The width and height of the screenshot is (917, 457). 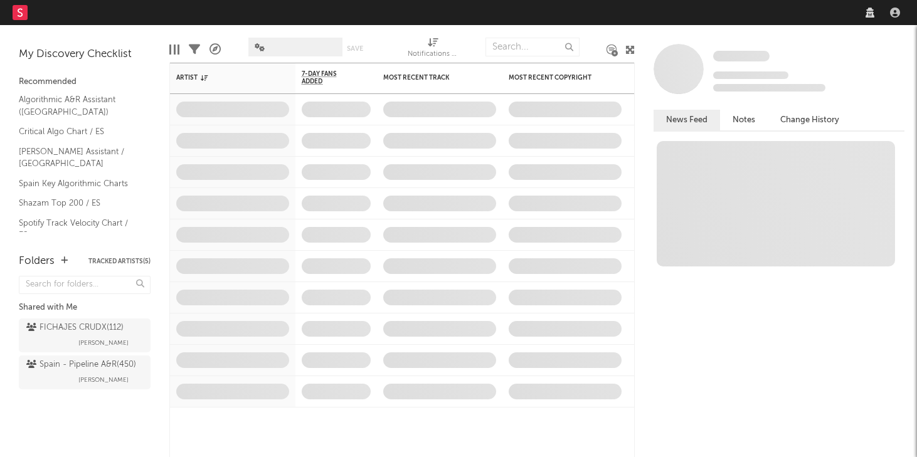 I want to click on button: Save, so click(x=355, y=48).